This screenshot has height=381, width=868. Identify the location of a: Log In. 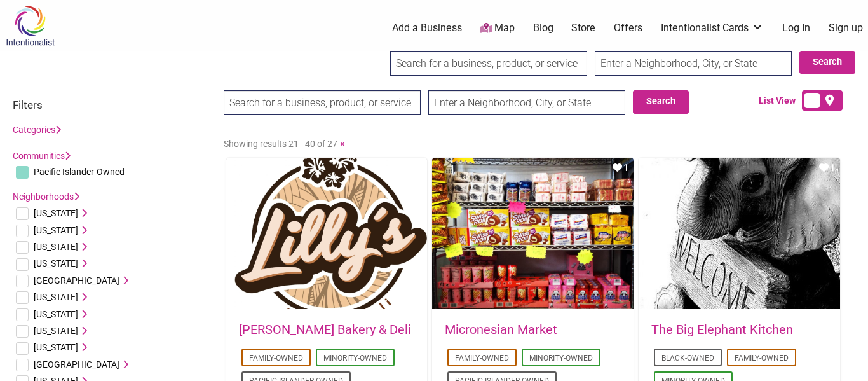
(796, 28).